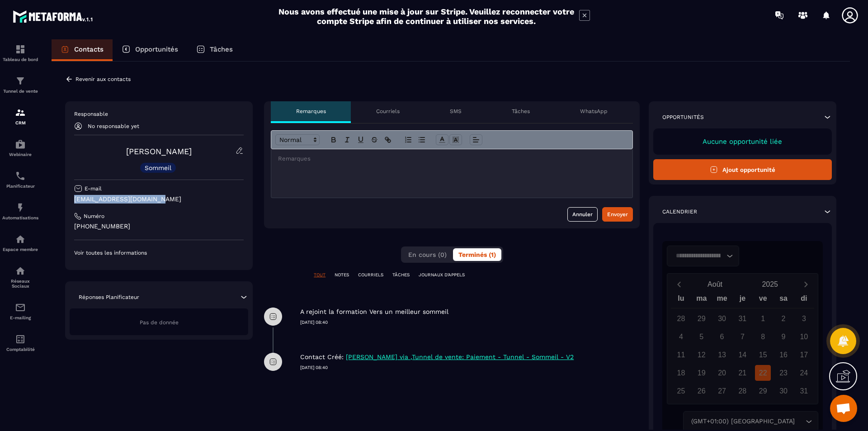 This screenshot has height=431, width=868. I want to click on p: No responsable yet, so click(114, 126).